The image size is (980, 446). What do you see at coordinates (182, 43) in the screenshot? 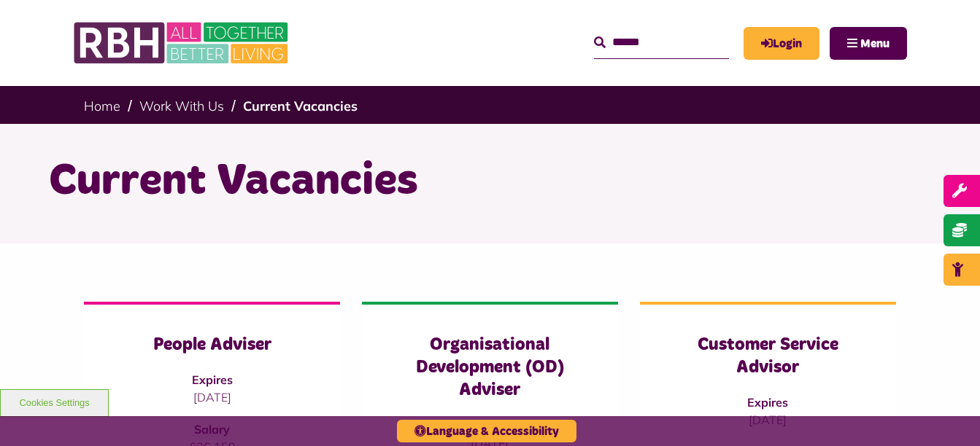
I see `img: RBH` at bounding box center [182, 43].